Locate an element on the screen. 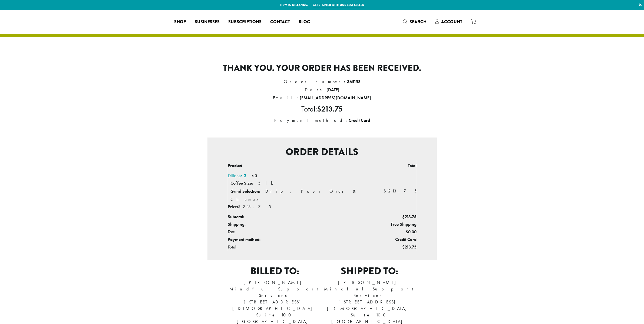 Image resolution: width=644 pixels, height=324 pixels. span: Search is located at coordinates (418, 21).